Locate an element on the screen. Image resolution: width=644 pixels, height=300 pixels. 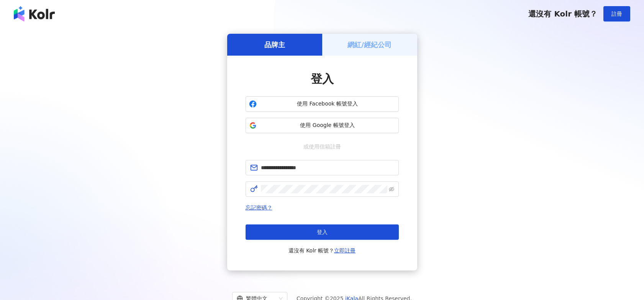
span: 使用 Google 帳號登入 is located at coordinates (328, 125).